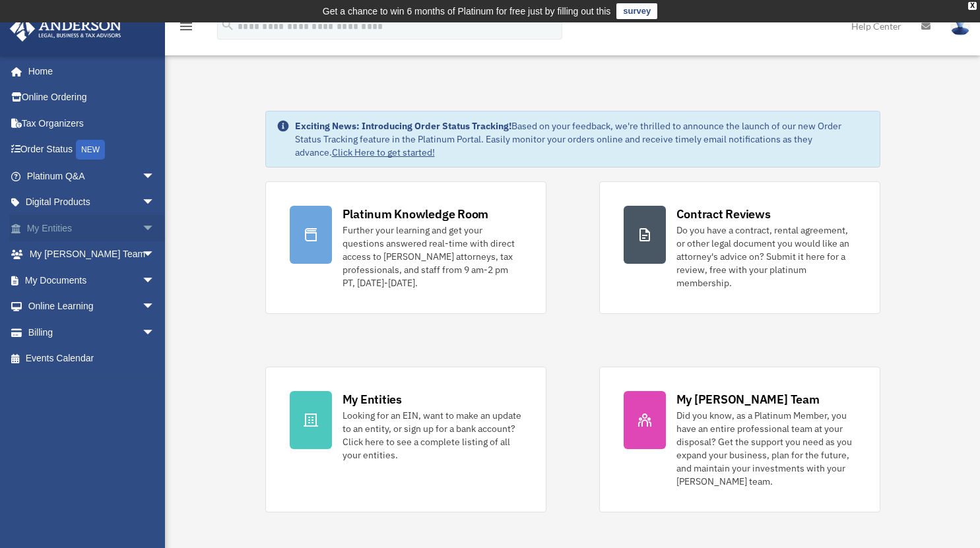 The image size is (980, 548). Describe the element at coordinates (92, 123) in the screenshot. I see `a: Tax Organizers` at that location.